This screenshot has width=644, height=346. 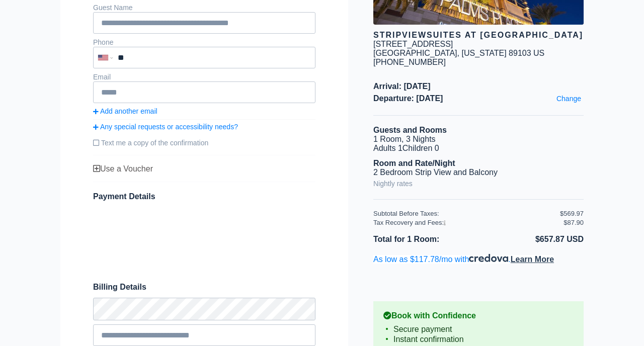 I want to click on span: As low as $117.78/mo with ., so click(x=463, y=259).